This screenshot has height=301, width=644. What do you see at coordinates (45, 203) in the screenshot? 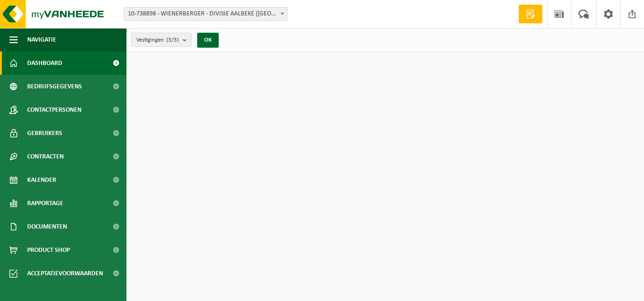
I see `span: Rapportage` at bounding box center [45, 203].